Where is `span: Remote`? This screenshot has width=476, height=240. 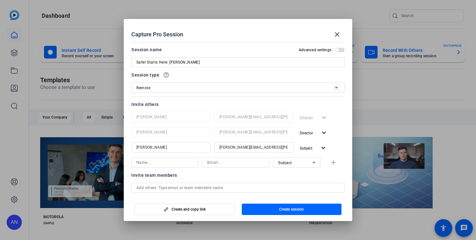
span: Remote is located at coordinates (143, 88).